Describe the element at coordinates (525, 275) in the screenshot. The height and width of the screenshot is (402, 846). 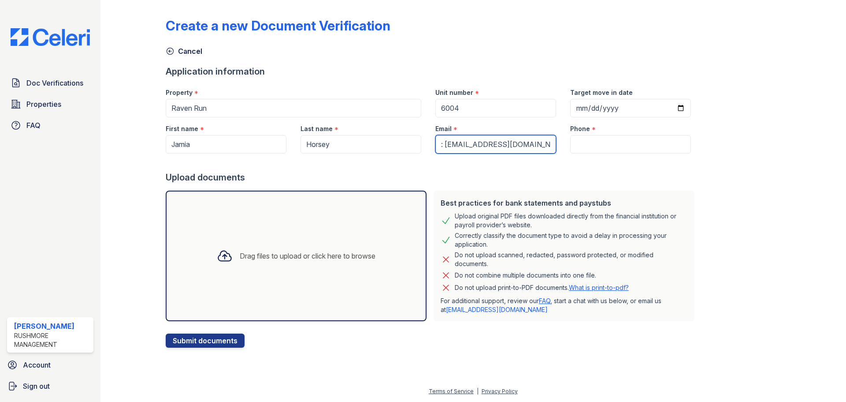
I see `div: Do not combine multiple documents into one file.` at that location.